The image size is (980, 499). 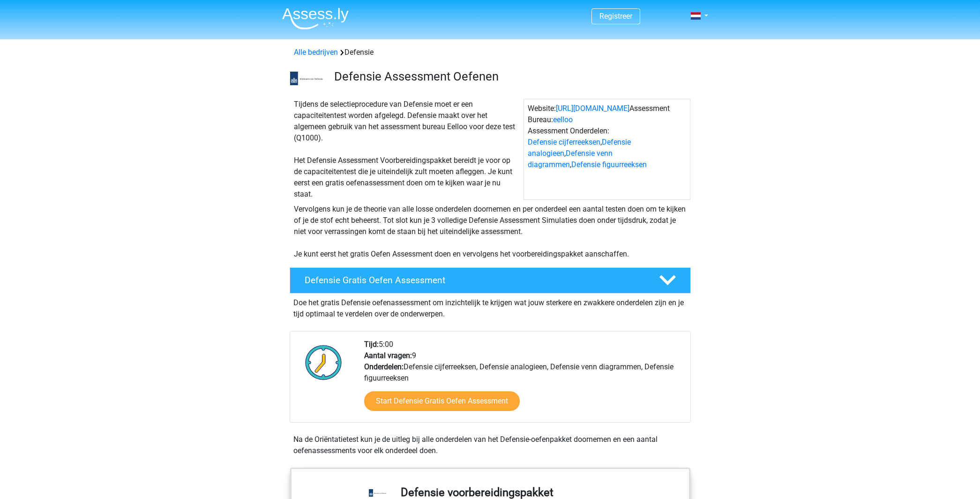 I want to click on img: Klok, so click(x=323, y=362).